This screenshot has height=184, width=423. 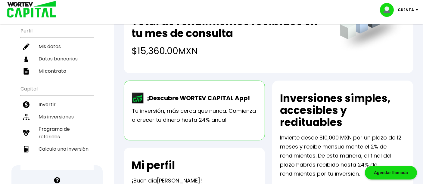 What do you see at coordinates (57, 149) in the screenshot?
I see `li: Calcula una inversión` at bounding box center [57, 149].